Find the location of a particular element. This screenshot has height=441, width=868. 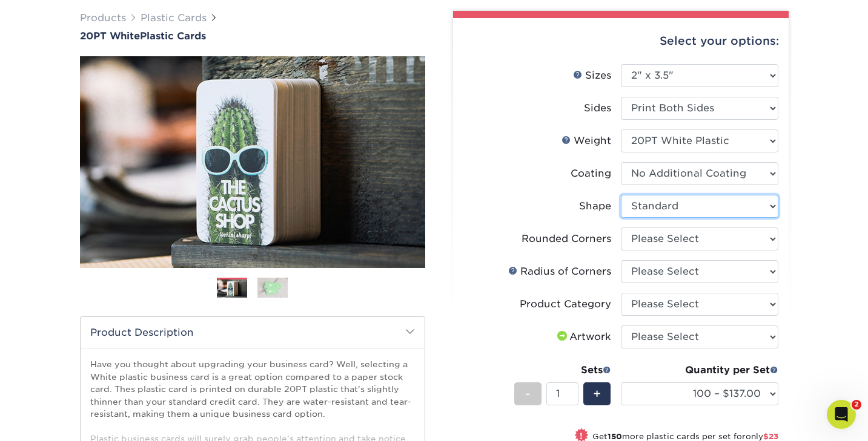

div: Weight is located at coordinates (586, 141).